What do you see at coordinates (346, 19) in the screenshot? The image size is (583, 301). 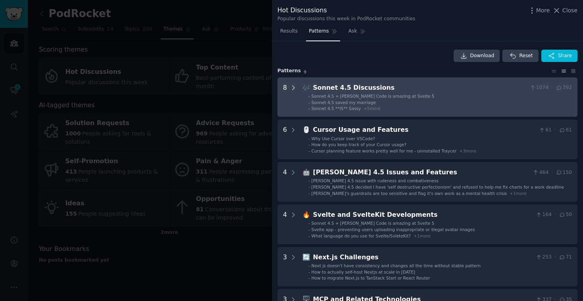 I see `div: Popular discussions this week in PodRocket communities` at bounding box center [346, 19].